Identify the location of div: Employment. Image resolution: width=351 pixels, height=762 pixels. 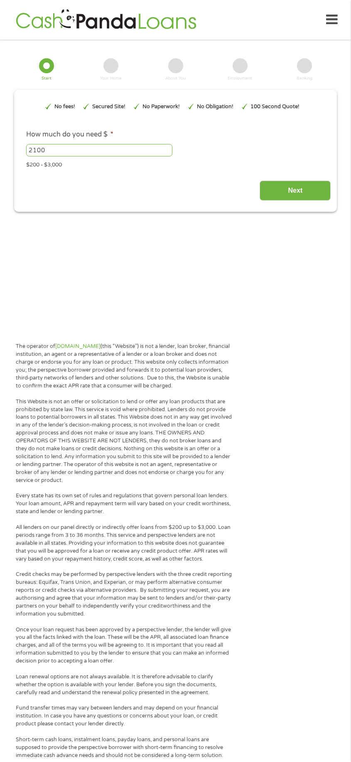
(240, 79).